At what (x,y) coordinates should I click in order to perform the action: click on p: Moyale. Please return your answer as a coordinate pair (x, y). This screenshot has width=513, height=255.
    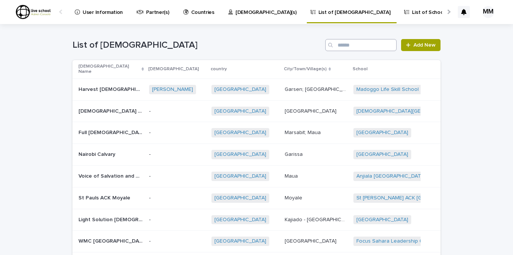
    Looking at the image, I should click on (294, 197).